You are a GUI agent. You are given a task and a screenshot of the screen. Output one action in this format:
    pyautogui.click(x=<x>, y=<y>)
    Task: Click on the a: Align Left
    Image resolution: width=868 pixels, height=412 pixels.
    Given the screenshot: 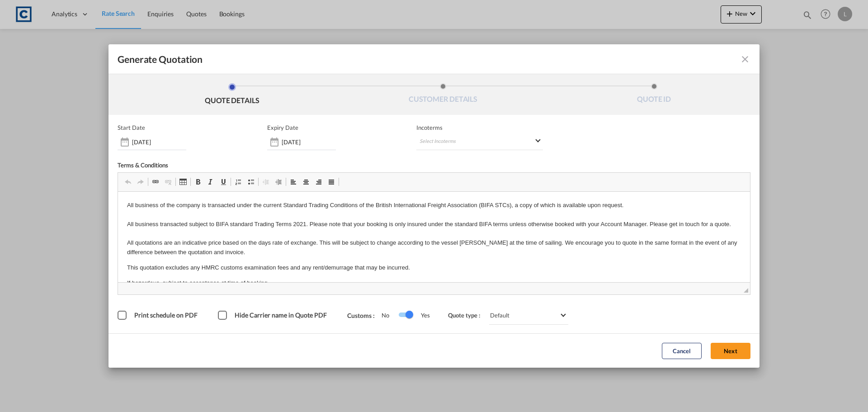 What is the action you would take?
    pyautogui.click(x=293, y=182)
    